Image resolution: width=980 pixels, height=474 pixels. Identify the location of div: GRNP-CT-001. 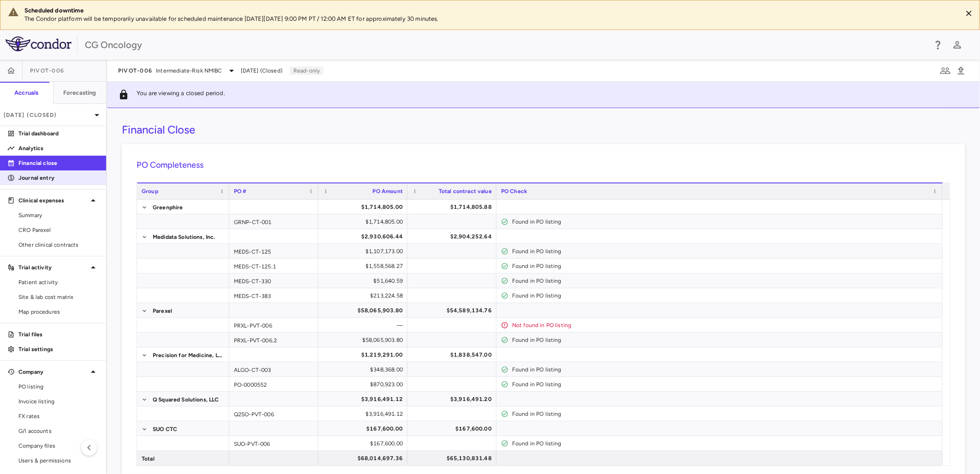
(274, 221).